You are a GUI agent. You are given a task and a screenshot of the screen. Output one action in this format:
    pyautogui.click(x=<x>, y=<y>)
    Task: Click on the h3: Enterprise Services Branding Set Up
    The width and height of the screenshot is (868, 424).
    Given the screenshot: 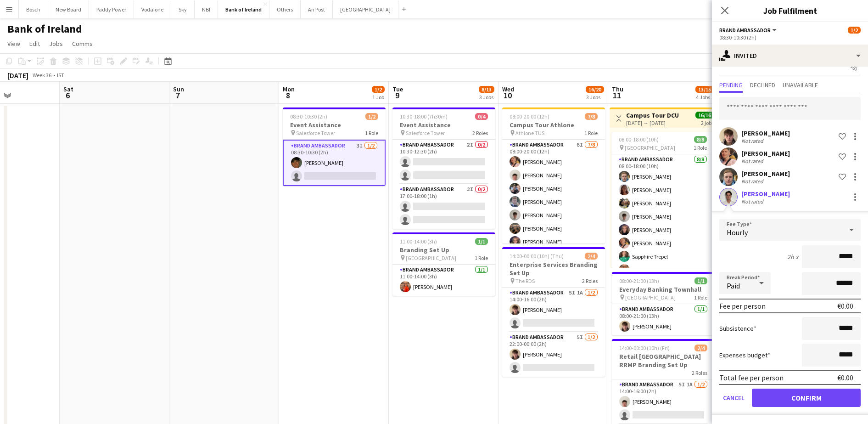 What is the action you would take?
    pyautogui.click(x=554, y=268)
    